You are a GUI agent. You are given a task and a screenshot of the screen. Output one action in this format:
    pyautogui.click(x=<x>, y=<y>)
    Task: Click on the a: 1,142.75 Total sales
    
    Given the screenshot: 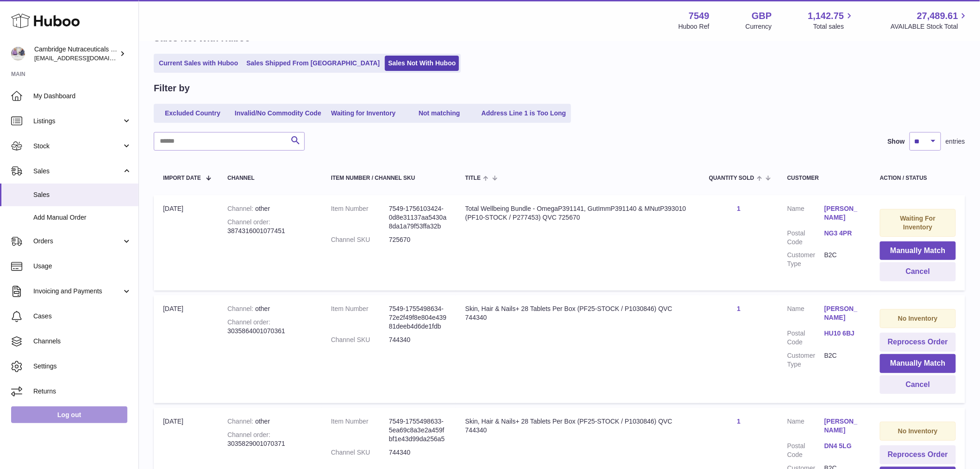 What is the action you would take?
    pyautogui.click(x=832, y=20)
    